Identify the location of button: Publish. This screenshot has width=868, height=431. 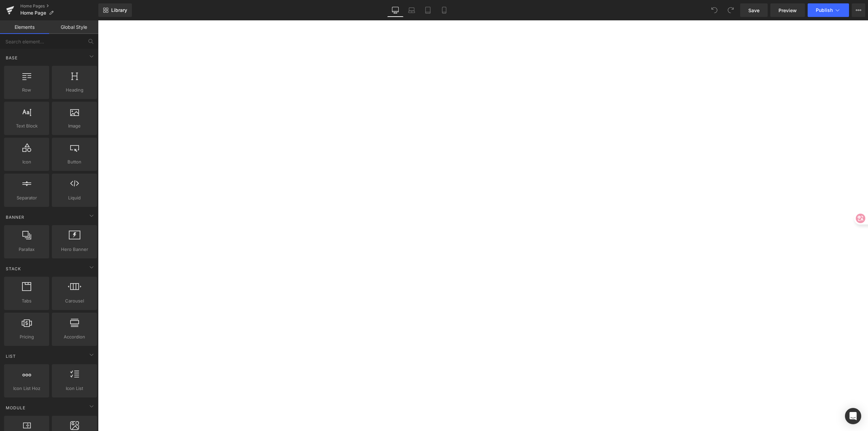
(828, 10).